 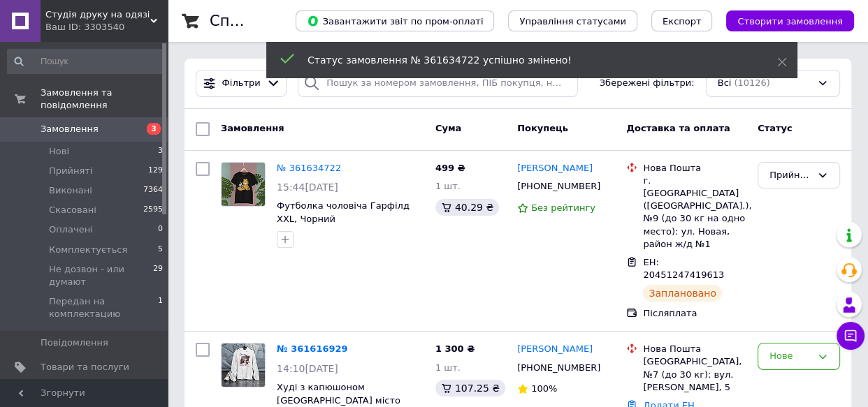 I want to click on span: 1, so click(x=160, y=308).